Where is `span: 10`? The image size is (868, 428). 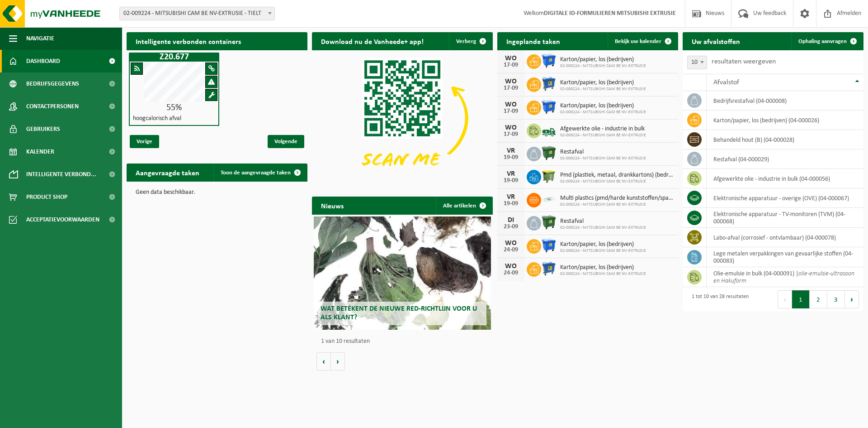 span: 10 is located at coordinates (697, 62).